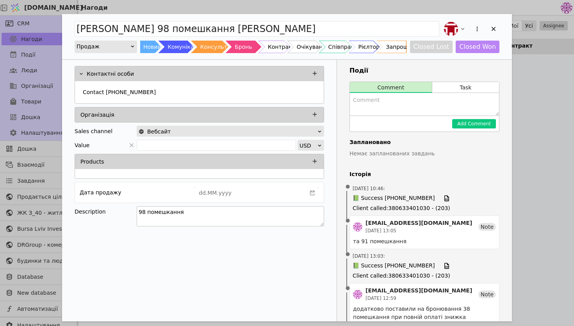 Image resolution: width=574 pixels, height=326 pixels. I want to click on div: Add Opportunity, so click(287, 167).